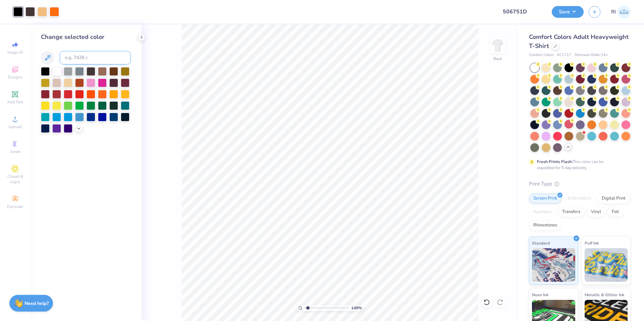  I want to click on span: RI, so click(614, 12).